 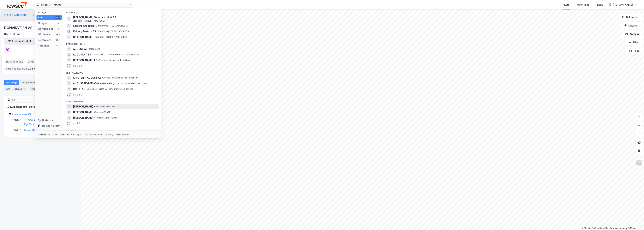 I want to click on div: 4, so click(x=59, y=23).